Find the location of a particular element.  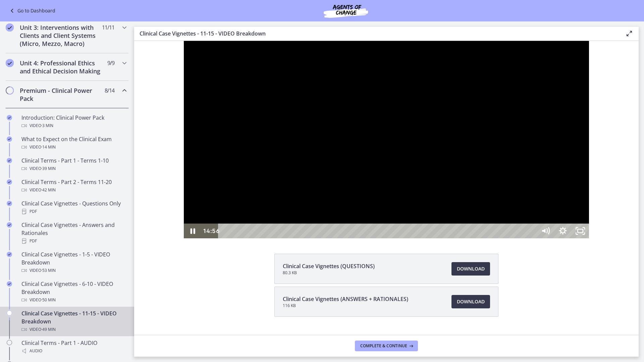

h3: Clinical Case Vignettes - 11-15 - VIDEO Breakdown is located at coordinates (377, 33).